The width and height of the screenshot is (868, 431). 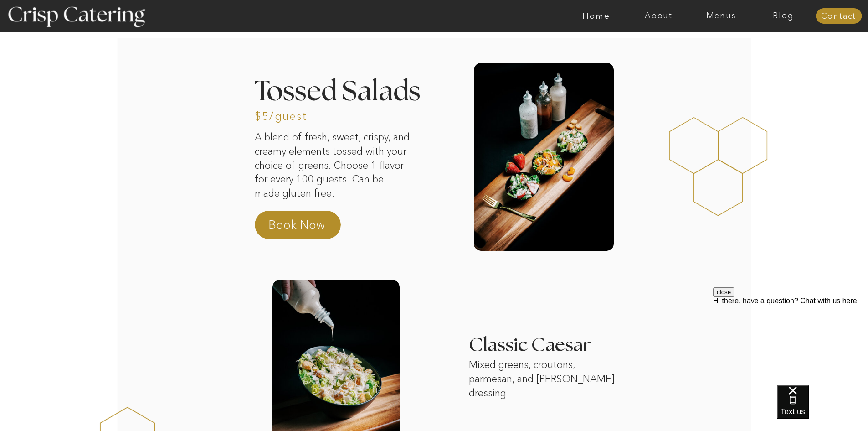 I want to click on nav: Contact, so click(x=838, y=16).